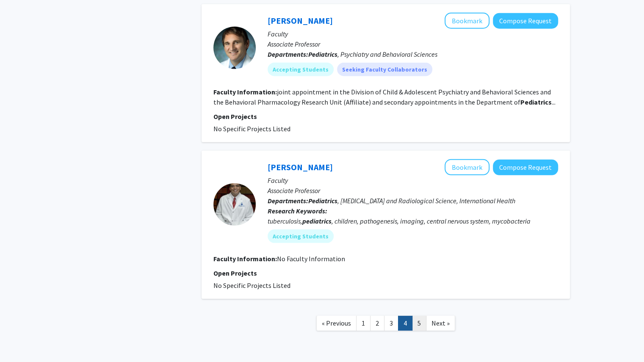  What do you see at coordinates (373, 54) in the screenshot?
I see `span: , Psychiatry and Behavioral Sciences` at bounding box center [373, 54].